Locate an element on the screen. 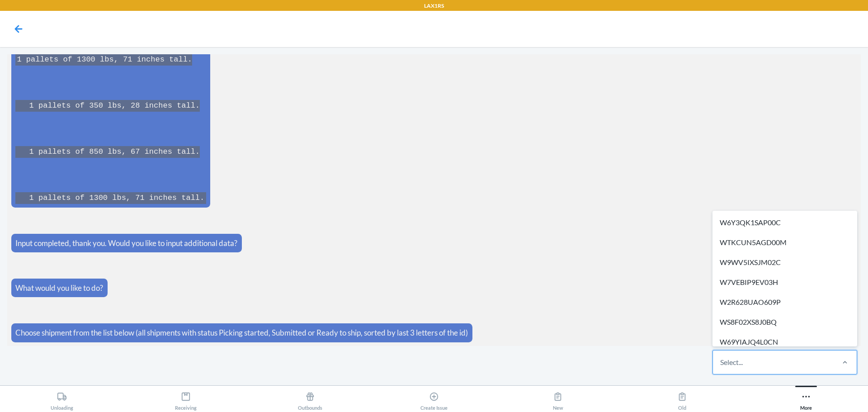  button: More is located at coordinates (806, 398).